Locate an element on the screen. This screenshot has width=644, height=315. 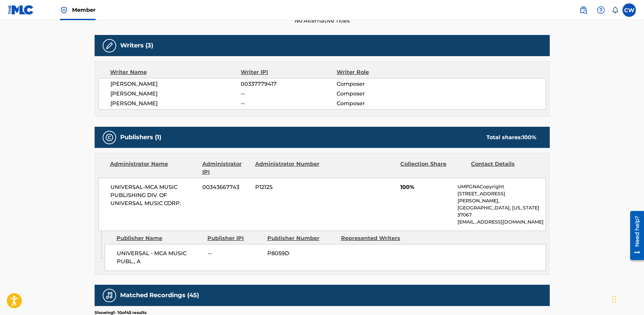
img: MLC Logo is located at coordinates (21, 10).